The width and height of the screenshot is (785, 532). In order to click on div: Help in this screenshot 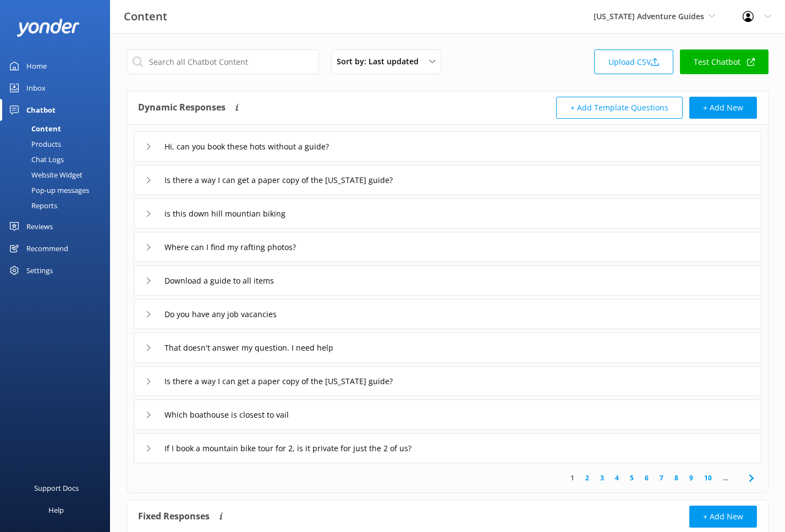, I will do `click(56, 510)`.